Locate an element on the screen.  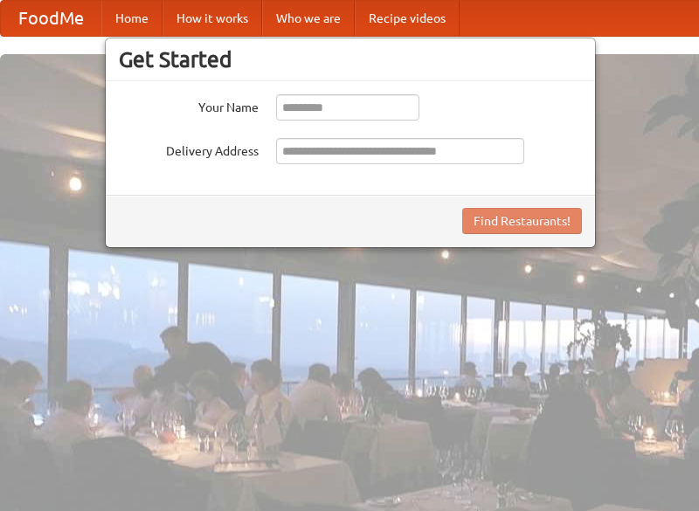
a: Recipe videos is located at coordinates (407, 18).